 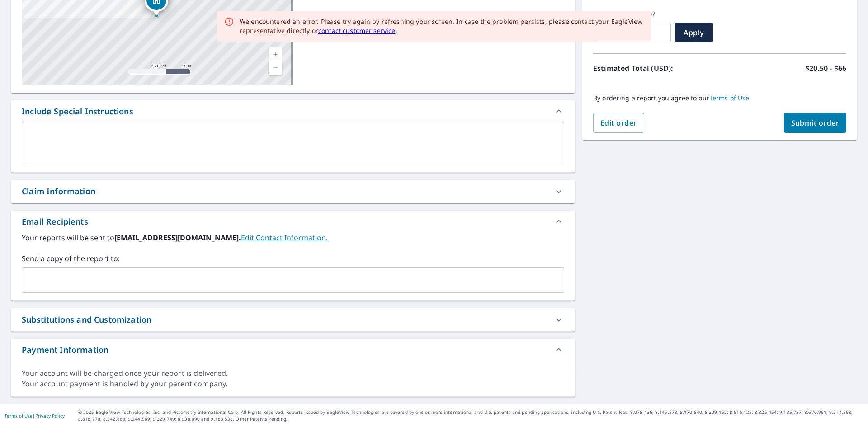 I want to click on button: Edit order, so click(x=618, y=123).